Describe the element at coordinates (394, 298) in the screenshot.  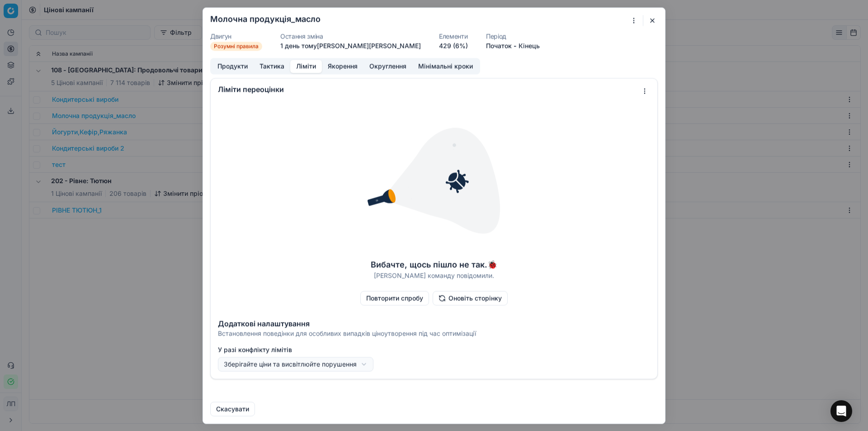
I see `button: Повторити спробу` at that location.